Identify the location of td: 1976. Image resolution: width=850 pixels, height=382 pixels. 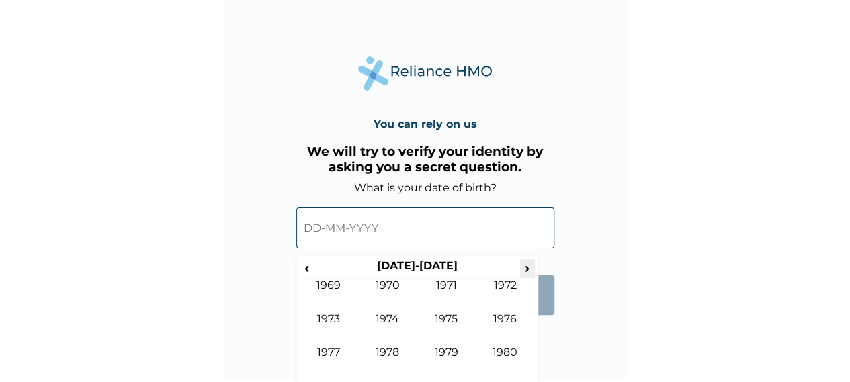
(505, 329).